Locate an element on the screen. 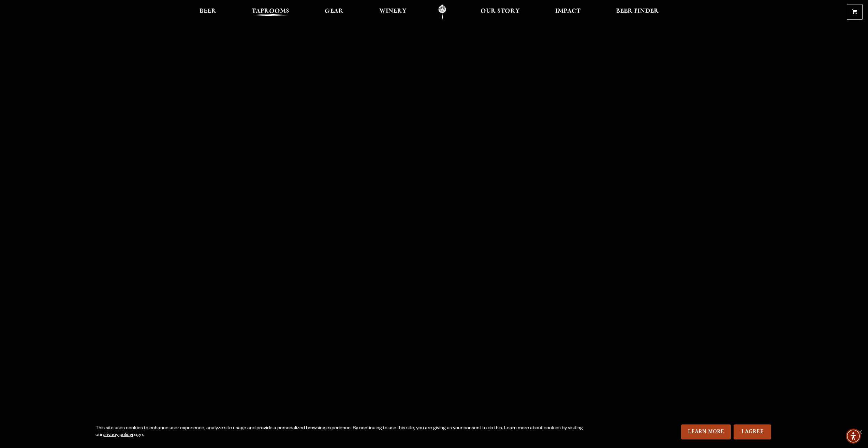 The image size is (868, 448). a: Winery is located at coordinates (393, 12).